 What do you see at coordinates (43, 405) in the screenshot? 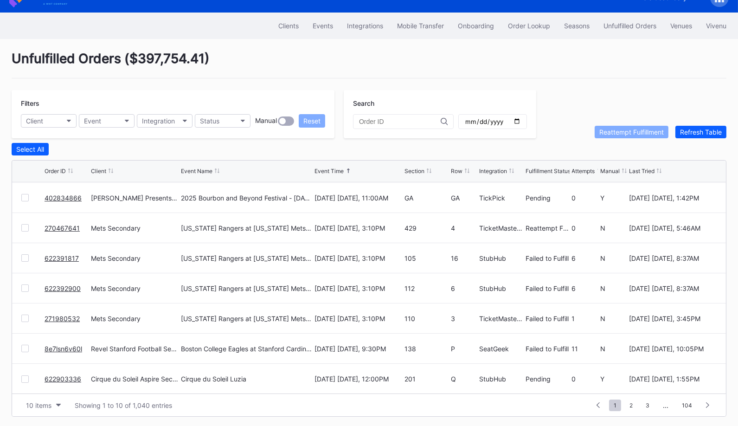
I see `button: 10 items` at bounding box center [43, 405].